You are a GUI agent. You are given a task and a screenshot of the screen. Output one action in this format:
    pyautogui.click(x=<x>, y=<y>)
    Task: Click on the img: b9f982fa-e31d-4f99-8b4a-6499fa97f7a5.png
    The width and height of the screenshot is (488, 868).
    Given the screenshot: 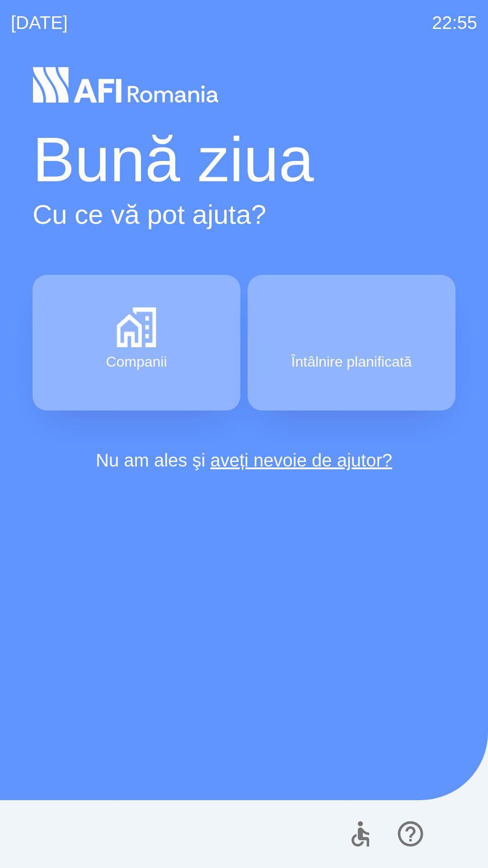 What is the action you would take?
    pyautogui.click(x=136, y=328)
    